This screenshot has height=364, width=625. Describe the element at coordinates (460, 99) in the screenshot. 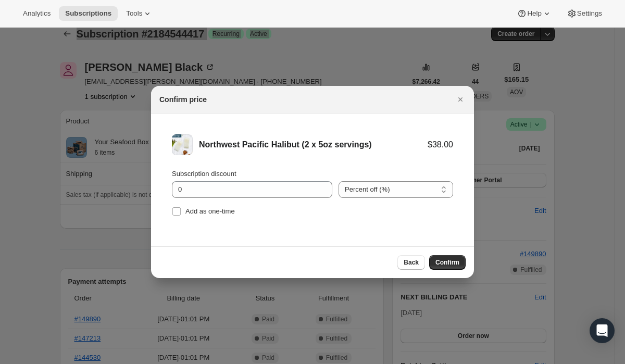

I see `button: Close` at that location.